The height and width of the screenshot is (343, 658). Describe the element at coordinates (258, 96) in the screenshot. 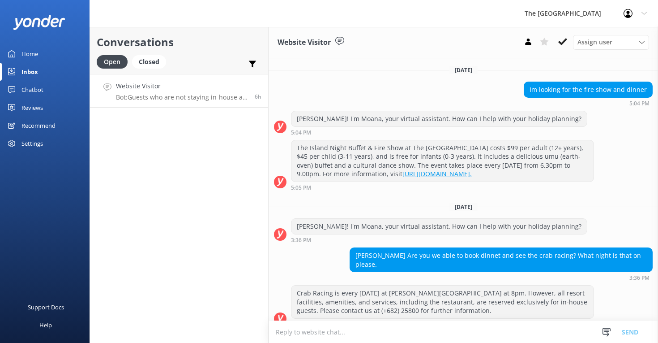

I see `span: 09:37pm 12-Aug-2025 (UTC -10:00) Pacific/Honolulu` at that location.